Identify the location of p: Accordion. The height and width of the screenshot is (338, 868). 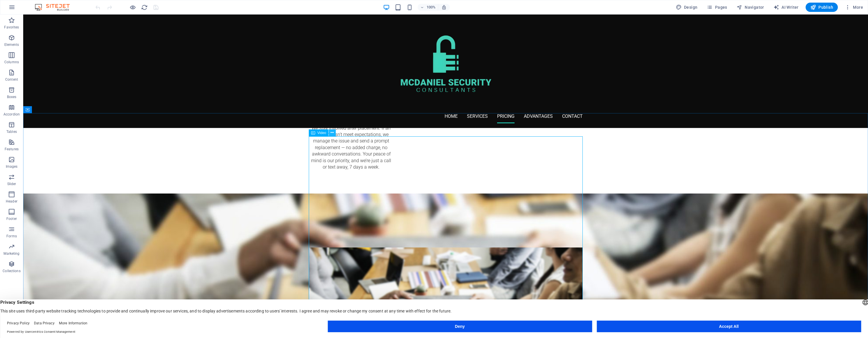
(11, 114).